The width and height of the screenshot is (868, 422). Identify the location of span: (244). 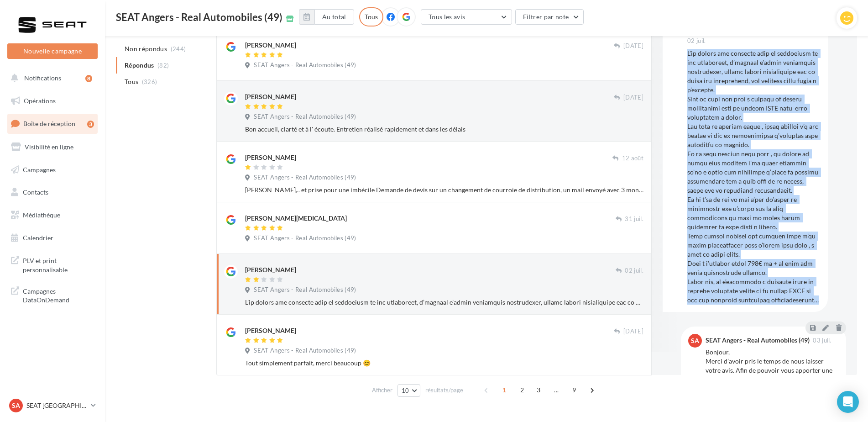
(178, 49).